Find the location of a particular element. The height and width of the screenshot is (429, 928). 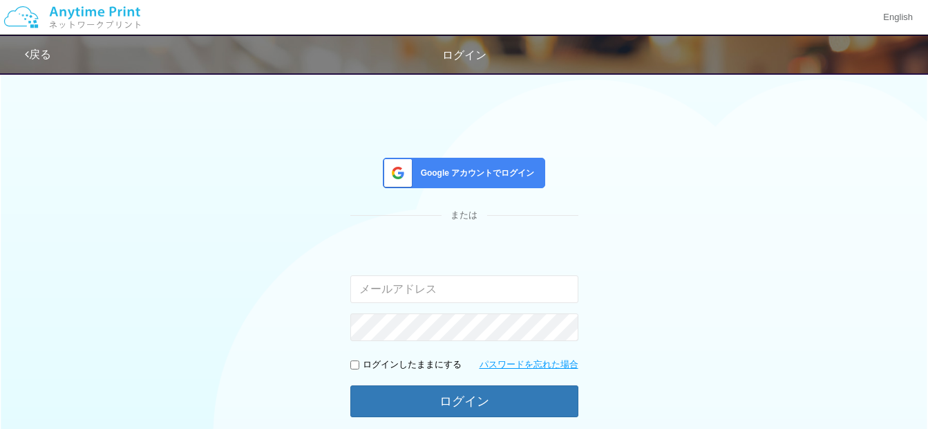

input: メールアドレス is located at coordinates (465, 289).